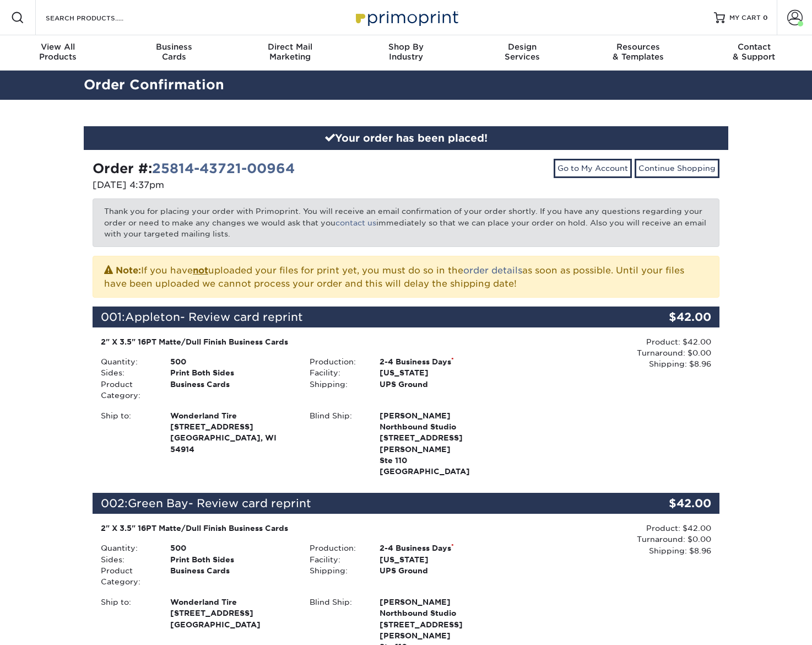 This screenshot has height=645, width=812. Describe the element at coordinates (638, 53) in the screenshot. I see `a: Resources& Templates` at that location.